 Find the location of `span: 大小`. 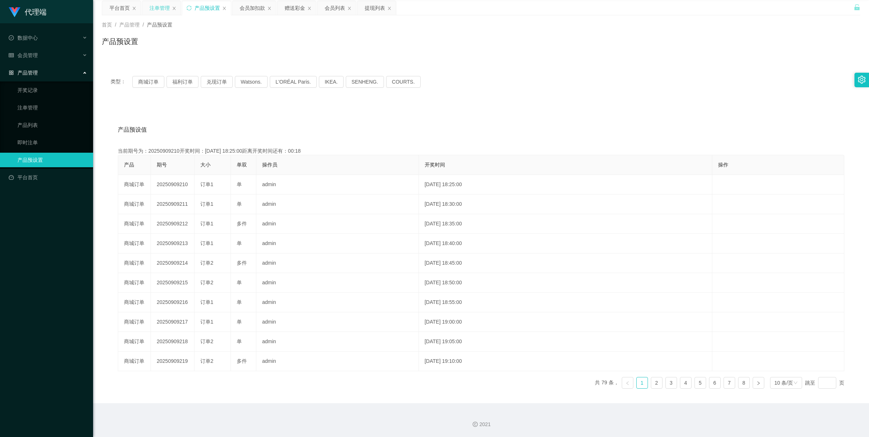

span: 大小 is located at coordinates (205, 165).